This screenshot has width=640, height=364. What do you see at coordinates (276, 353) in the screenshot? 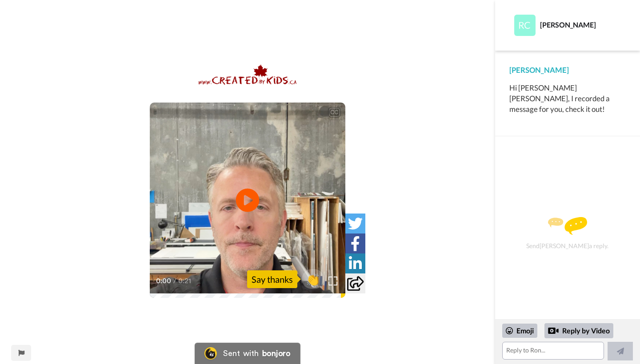
I see `div: bonjoro` at bounding box center [276, 353].